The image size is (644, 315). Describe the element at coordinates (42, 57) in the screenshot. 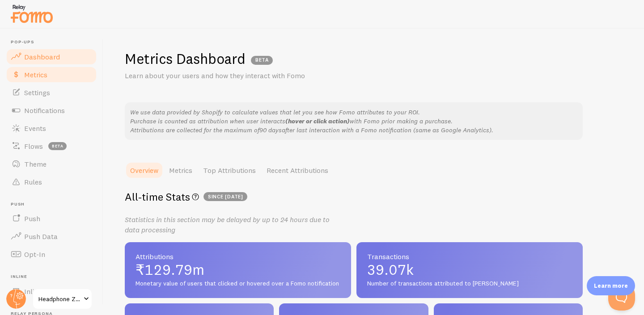

I see `span: Dashboard` at that location.